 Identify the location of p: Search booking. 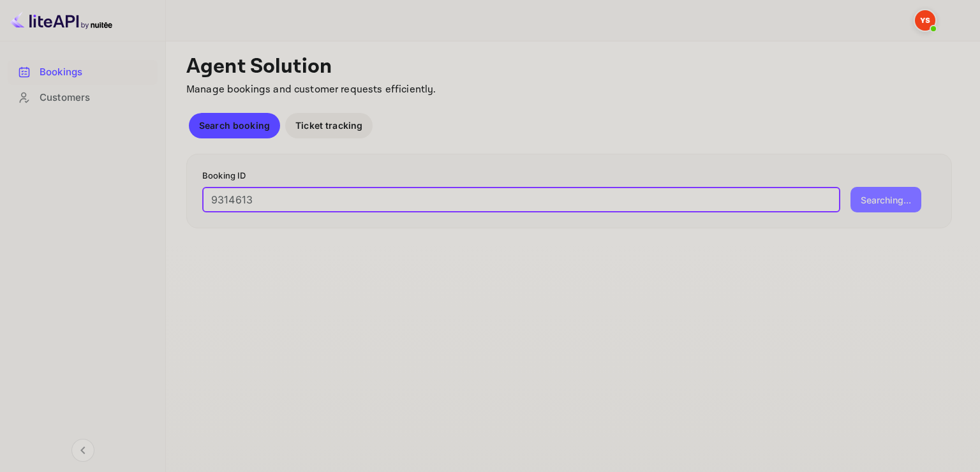
(234, 125).